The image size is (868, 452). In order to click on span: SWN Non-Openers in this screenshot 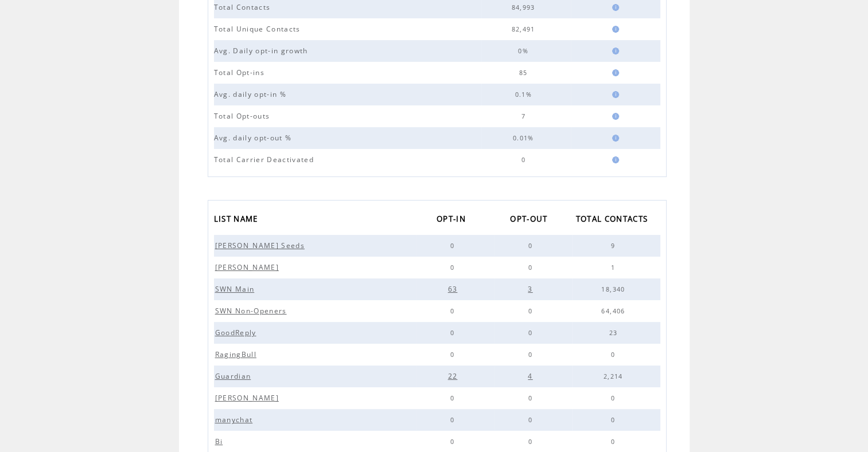, I will do `click(252, 311)`.